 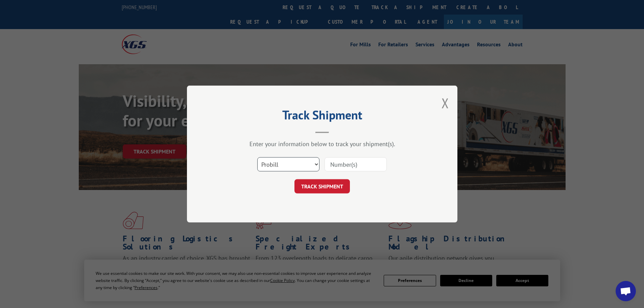 I want to click on input: Number(s), so click(x=356, y=164).